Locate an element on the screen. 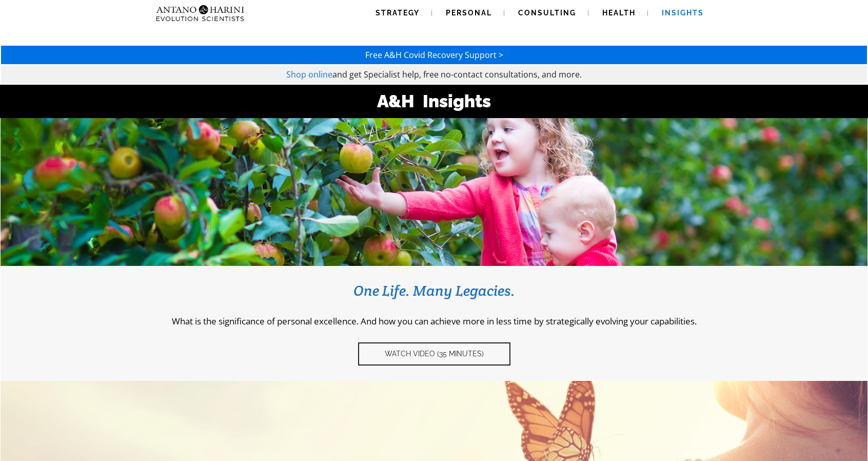 The width and height of the screenshot is (868, 461). a: Free A&H Covid Recovery Support > is located at coordinates (434, 55).